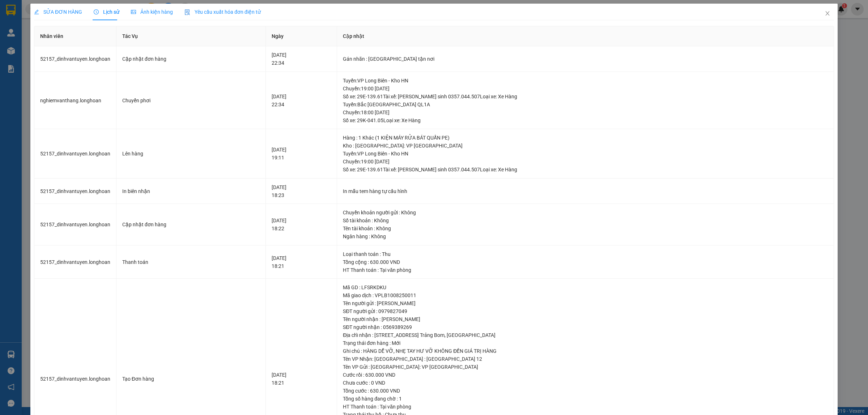  I want to click on div: Thanh toán, so click(191, 262).